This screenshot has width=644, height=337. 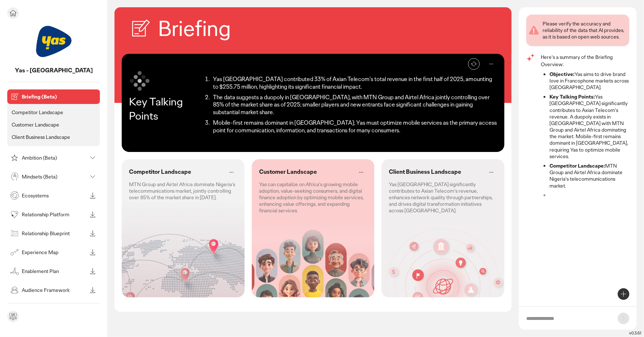 I want to click on div: Competitor Landscape: MTN Group and Airtel Africa dominate Nigeria's telecommunications market, j..., so click(x=183, y=228).